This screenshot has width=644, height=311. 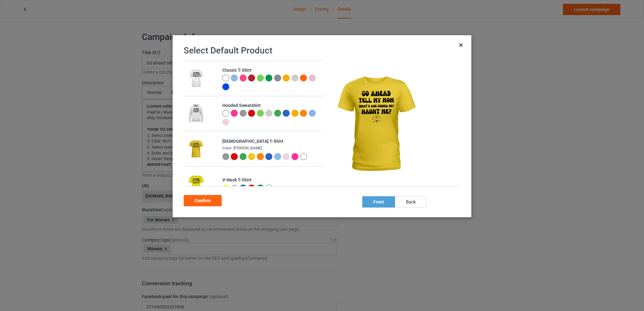 What do you see at coordinates (202, 201) in the screenshot?
I see `div: Confirm` at bounding box center [202, 201].